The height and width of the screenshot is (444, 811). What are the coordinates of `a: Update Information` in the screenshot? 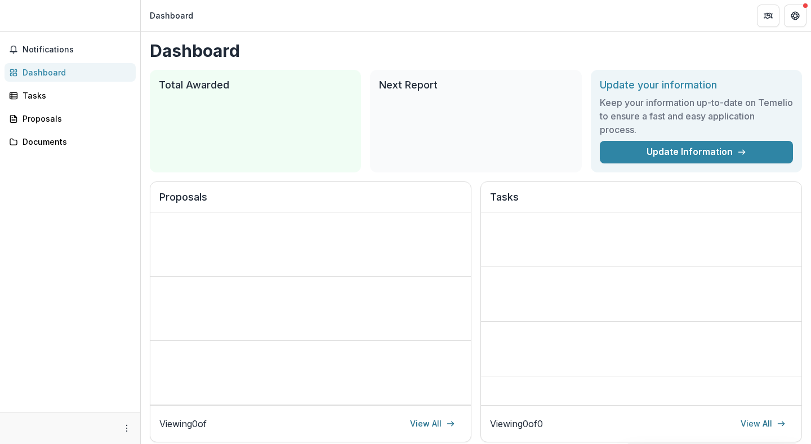 It's located at (696, 152).